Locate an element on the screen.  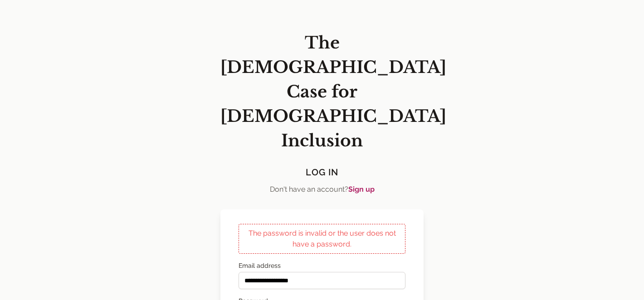
a: Sign up is located at coordinates (362, 190).